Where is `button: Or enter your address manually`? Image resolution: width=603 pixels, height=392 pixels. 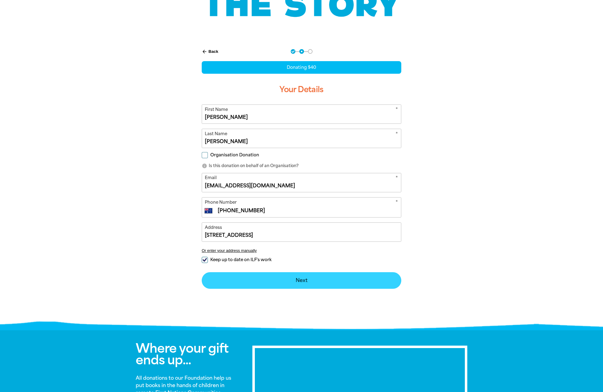
button: Or enter your address manually is located at coordinates (302, 250).